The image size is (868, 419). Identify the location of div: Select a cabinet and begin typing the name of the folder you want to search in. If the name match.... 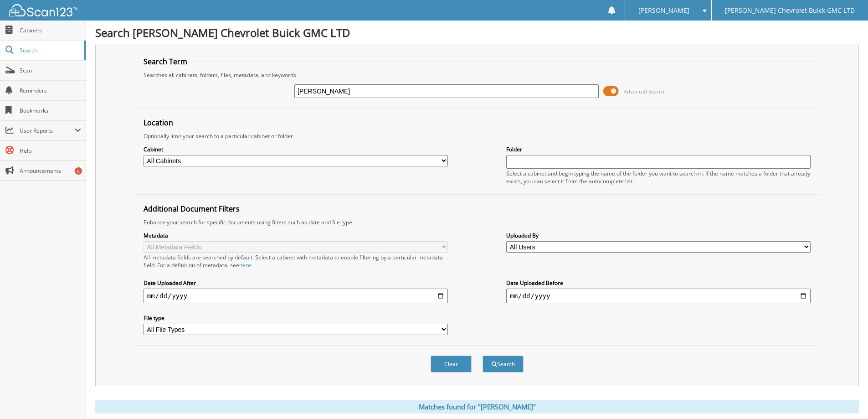
(659, 177).